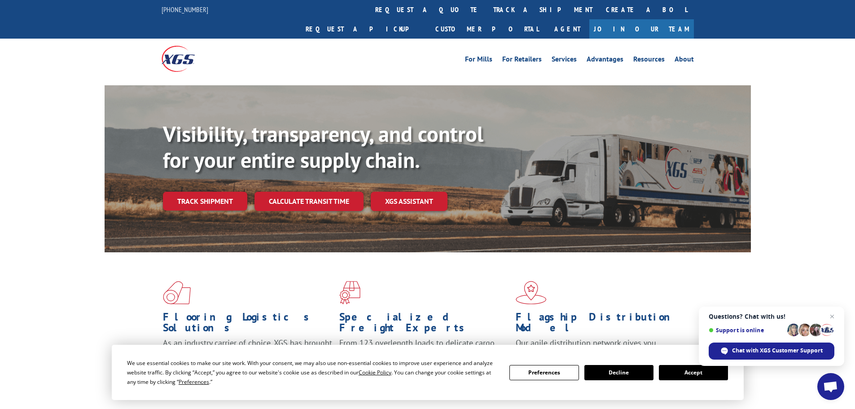 This screenshot has height=409, width=855. What do you see at coordinates (598, 348) in the screenshot?
I see `span: Our agile distribution network gives you nationwide inventory management on demand.` at bounding box center [598, 348].